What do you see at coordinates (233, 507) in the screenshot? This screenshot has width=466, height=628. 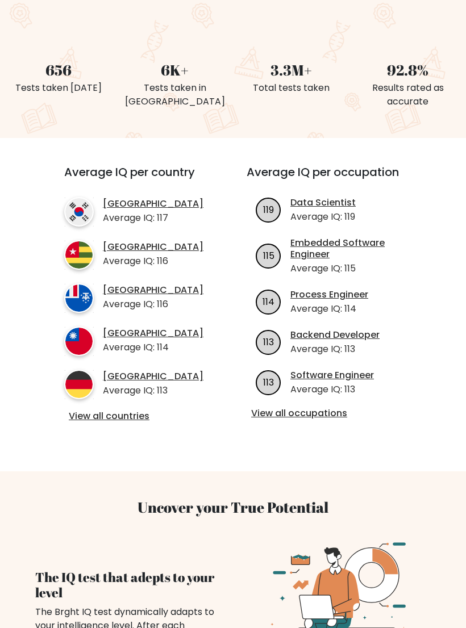 I see `h3: Uncover your True Potential` at bounding box center [233, 507].